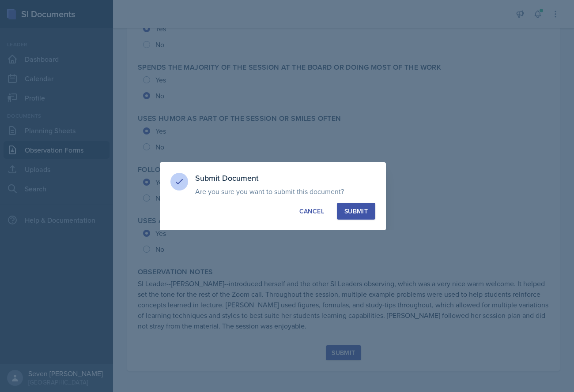  I want to click on div: Submit, so click(356, 211).